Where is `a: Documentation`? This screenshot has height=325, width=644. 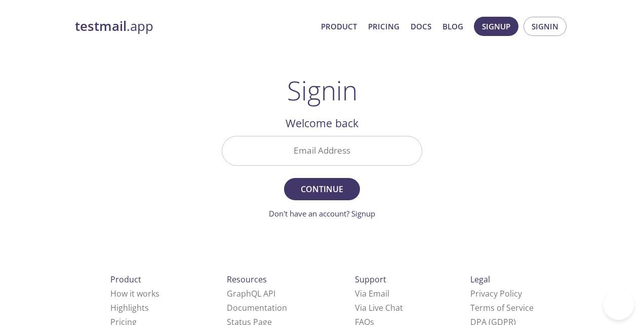
a: Documentation is located at coordinates (257, 308).